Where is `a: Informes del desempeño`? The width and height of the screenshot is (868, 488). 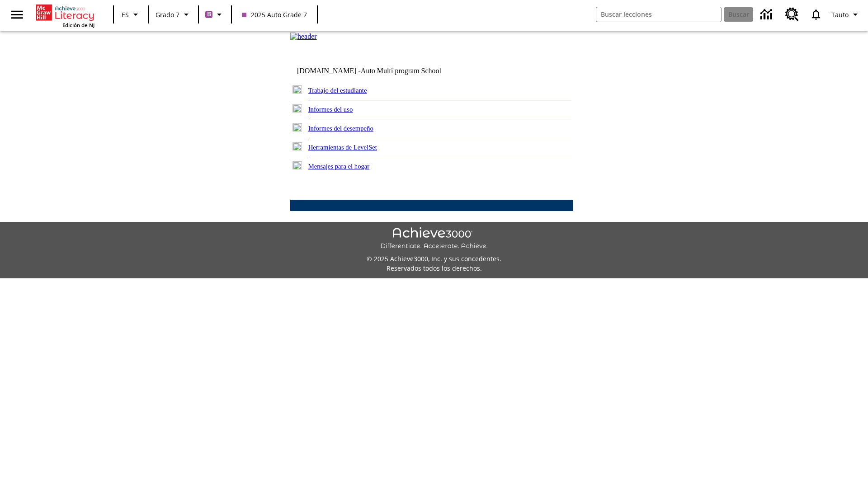 a: Informes del desempeño is located at coordinates (341, 129).